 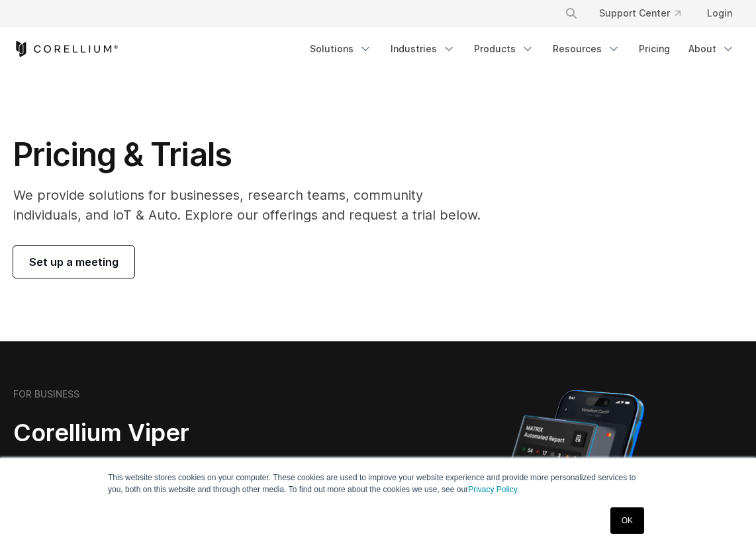 I want to click on h6: FOR BUSINESS, so click(x=47, y=394).